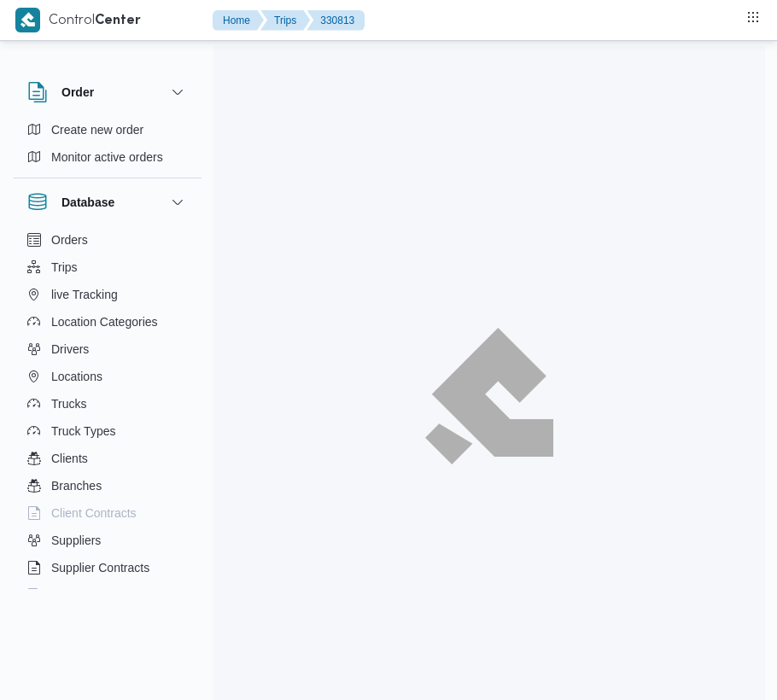 This screenshot has width=777, height=700. I want to click on button: Supplier Contracts, so click(107, 567).